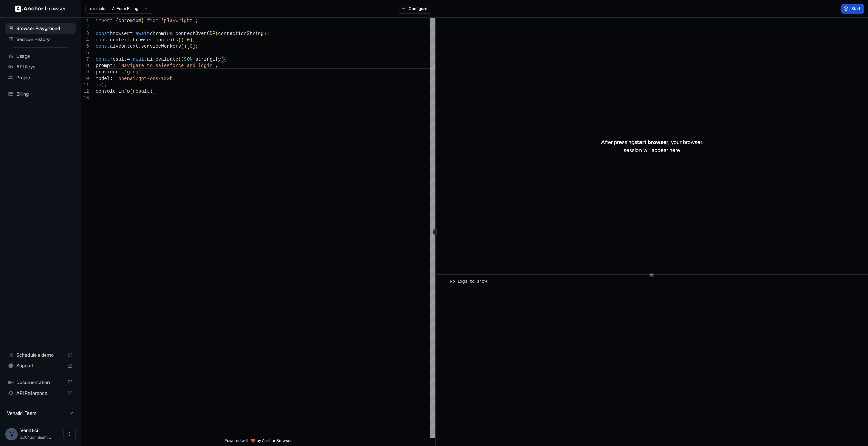 Image resolution: width=868 pixels, height=446 pixels. I want to click on div: 8, so click(85, 65).